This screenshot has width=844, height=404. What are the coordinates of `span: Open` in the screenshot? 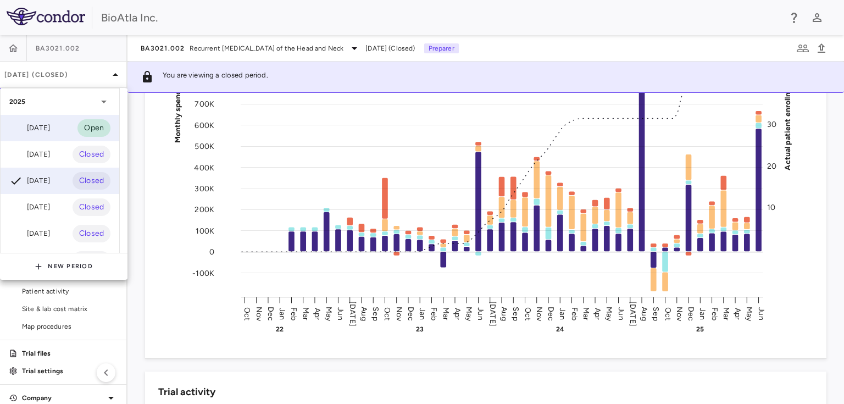 It's located at (94, 128).